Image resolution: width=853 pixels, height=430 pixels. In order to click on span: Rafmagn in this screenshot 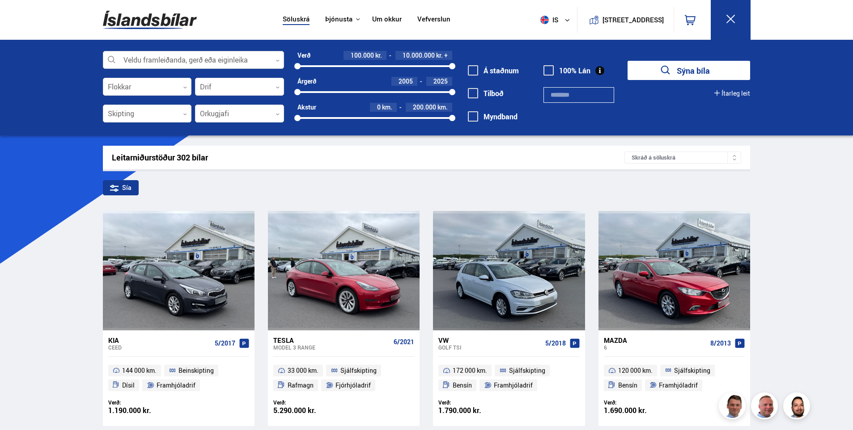, I will do `click(301, 386)`.